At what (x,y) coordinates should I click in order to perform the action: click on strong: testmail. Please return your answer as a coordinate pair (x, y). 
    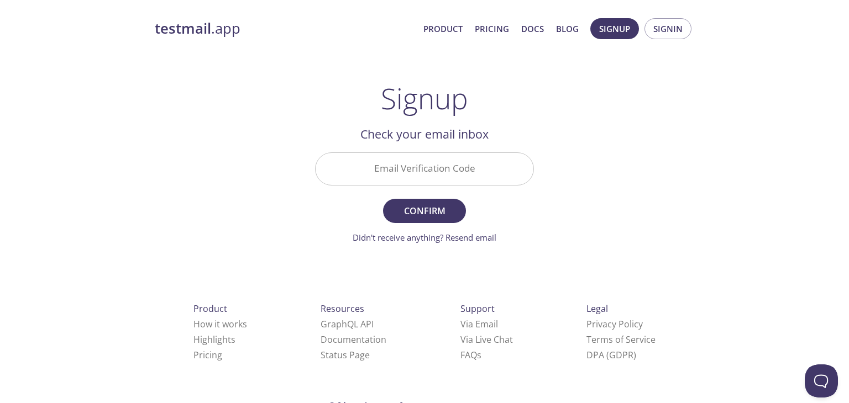
    Looking at the image, I should click on (183, 28).